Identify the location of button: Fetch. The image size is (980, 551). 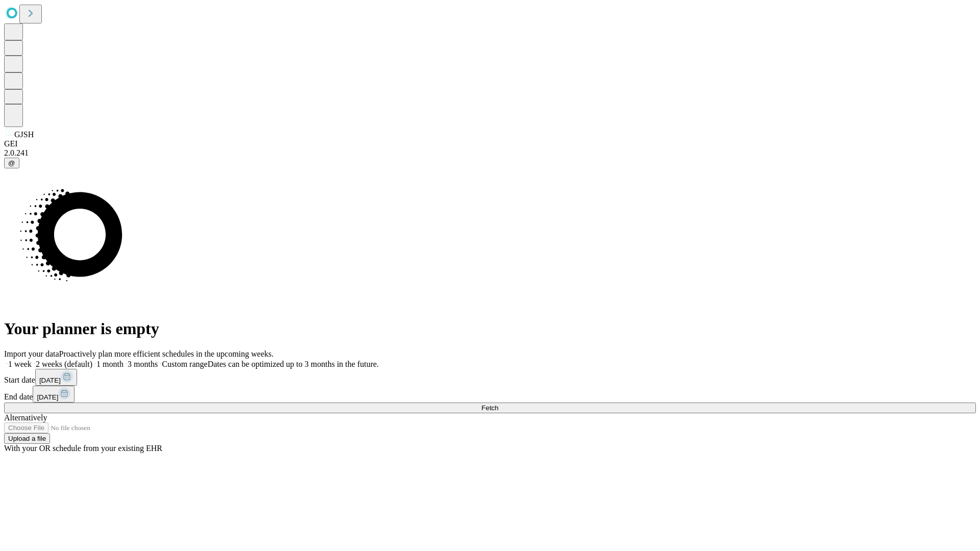
(490, 408).